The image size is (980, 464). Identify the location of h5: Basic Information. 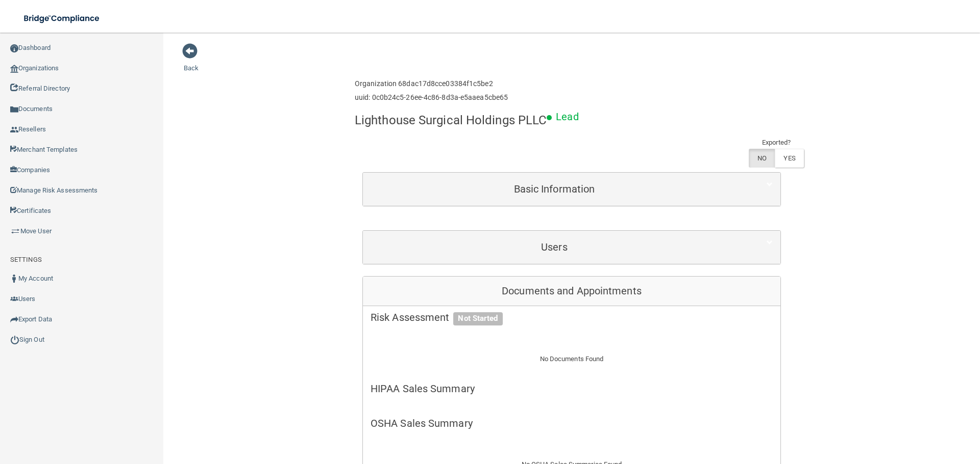
(554, 189).